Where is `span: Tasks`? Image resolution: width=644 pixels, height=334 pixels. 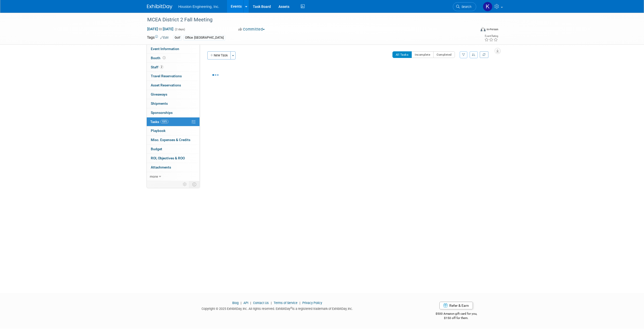 span: Tasks is located at coordinates (159, 122).